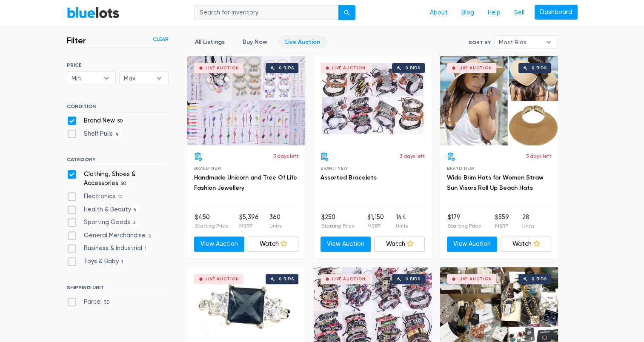 This screenshot has height=342, width=644. Describe the element at coordinates (118, 108) in the screenshot. I see `h6: CONDITION` at that location.